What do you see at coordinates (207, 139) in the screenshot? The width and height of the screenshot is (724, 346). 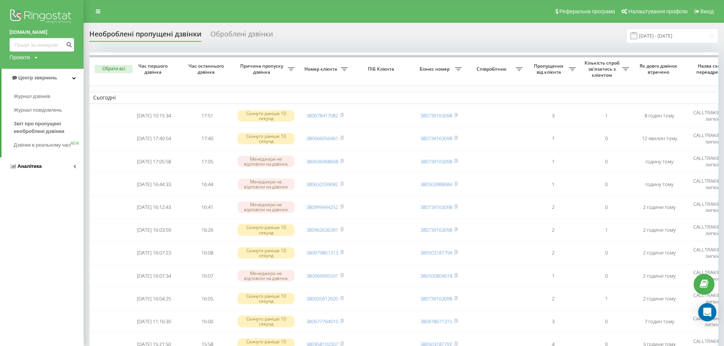 I see `td: 17:40` at bounding box center [207, 139].